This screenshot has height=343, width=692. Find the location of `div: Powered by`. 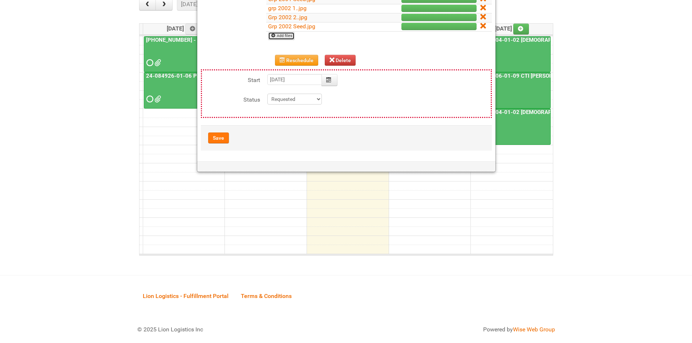

div: Powered by is located at coordinates (455, 330).